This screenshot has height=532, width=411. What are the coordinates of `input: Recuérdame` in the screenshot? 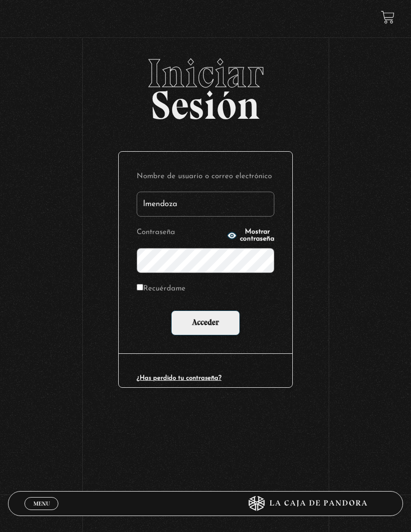 It's located at (140, 287).